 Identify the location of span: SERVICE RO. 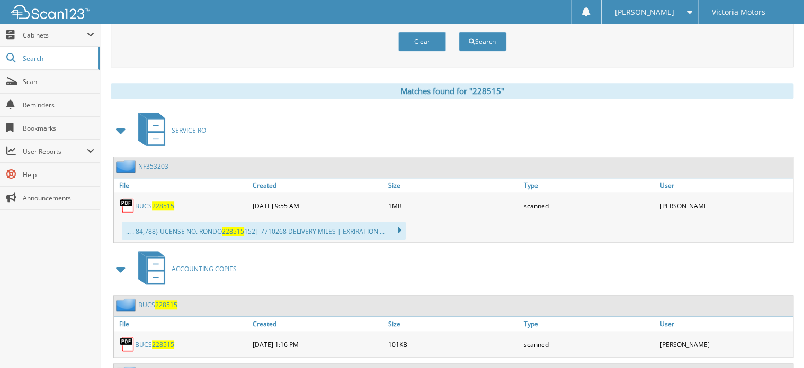
(188, 130).